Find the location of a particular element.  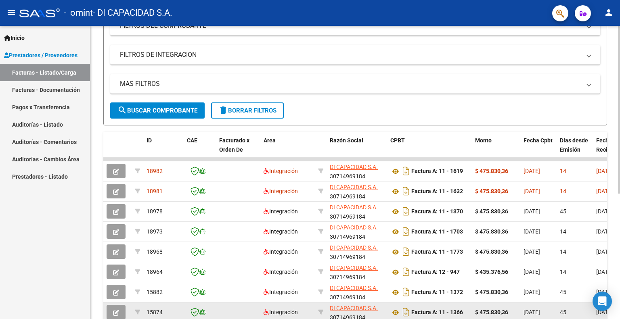

span: CAE is located at coordinates (192, 140).